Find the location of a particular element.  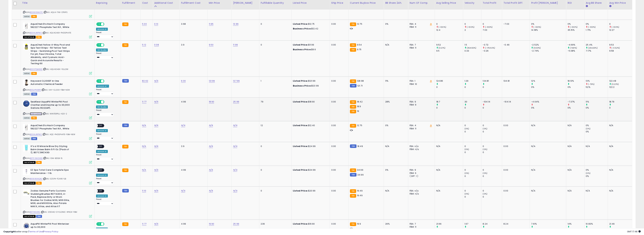

span: 12.75 is located at coordinates (359, 24).